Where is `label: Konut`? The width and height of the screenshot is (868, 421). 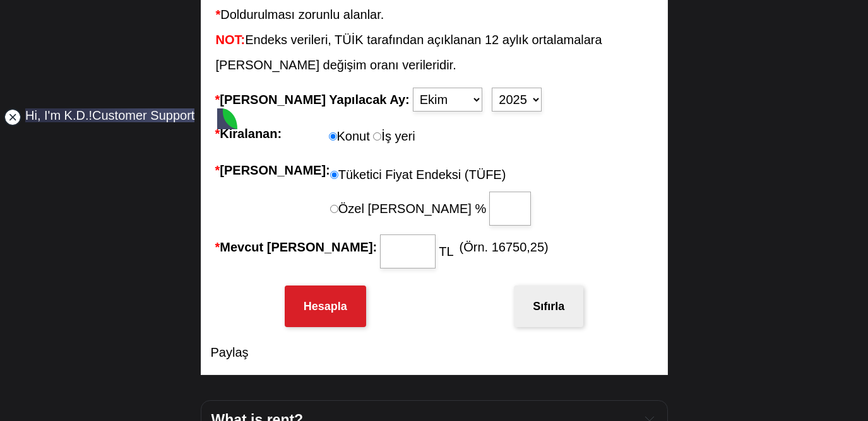
label: Konut is located at coordinates (349, 135).